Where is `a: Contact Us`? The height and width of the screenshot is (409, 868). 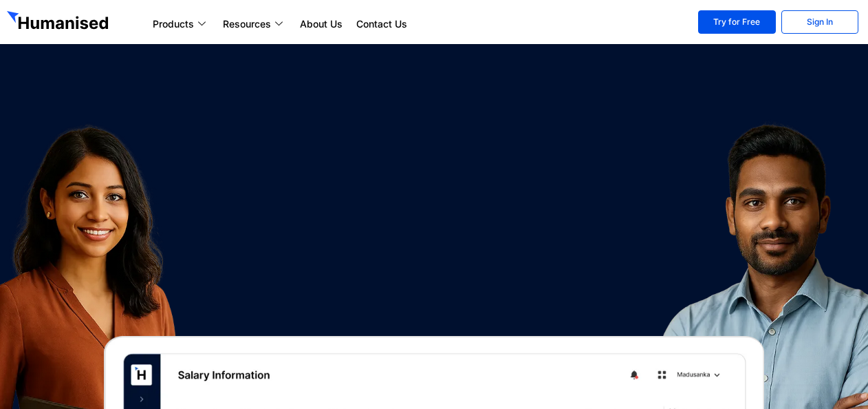
a: Contact Us is located at coordinates (382, 24).